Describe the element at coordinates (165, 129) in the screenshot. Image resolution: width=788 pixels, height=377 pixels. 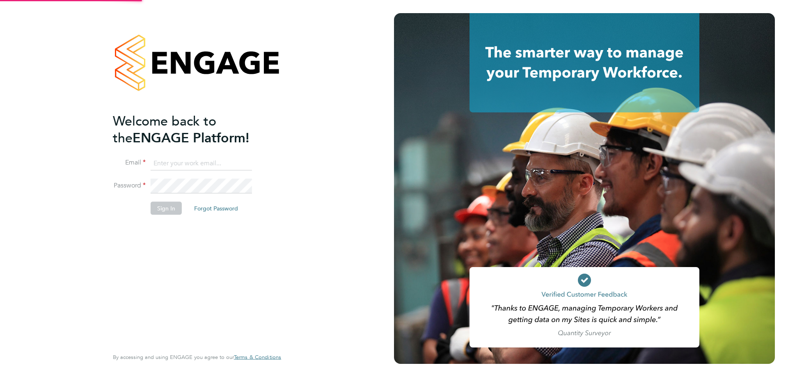
I see `span: Welcome back to the` at that location.